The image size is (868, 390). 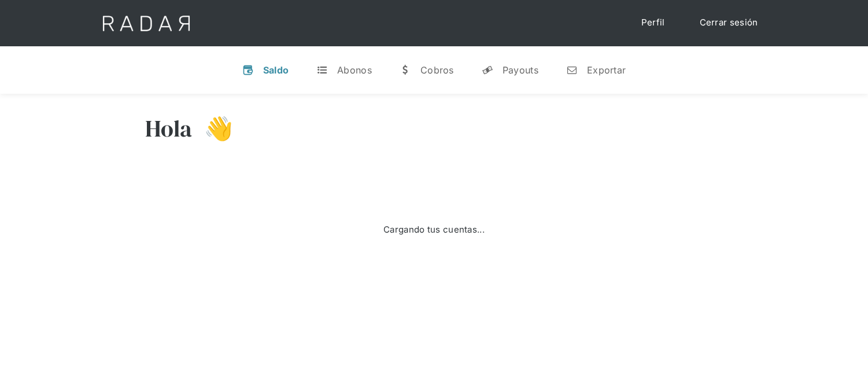 I want to click on div: Cobros, so click(x=437, y=70).